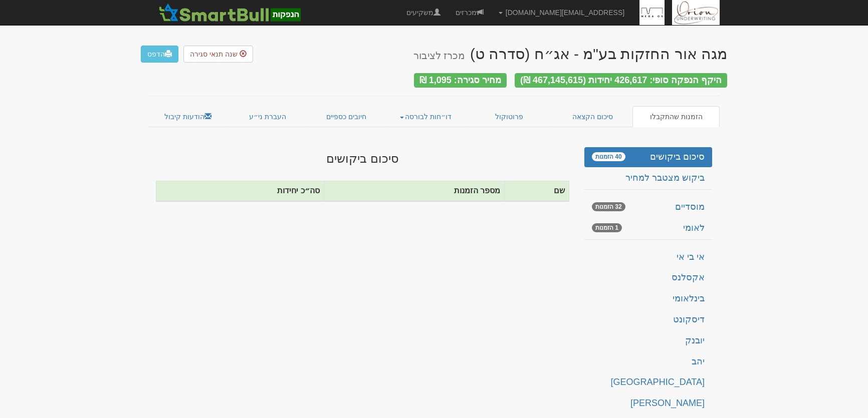 The width and height of the screenshot is (868, 418). I want to click on a: סיכום הקצאה, so click(592, 116).